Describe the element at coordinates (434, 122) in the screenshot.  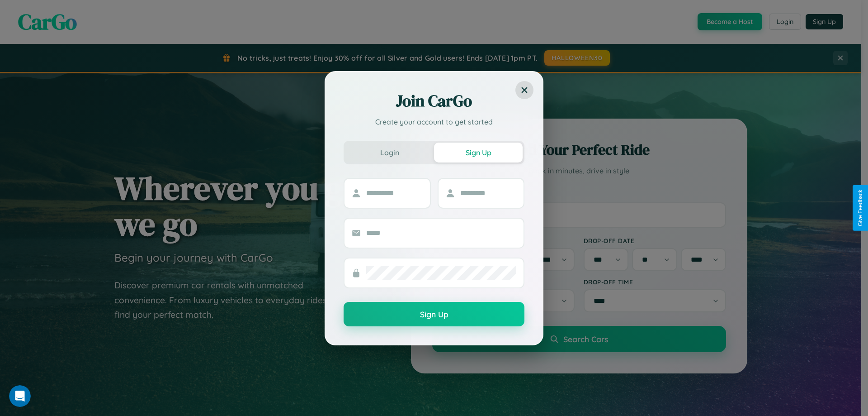
I see `p: Create your account to get started` at that location.